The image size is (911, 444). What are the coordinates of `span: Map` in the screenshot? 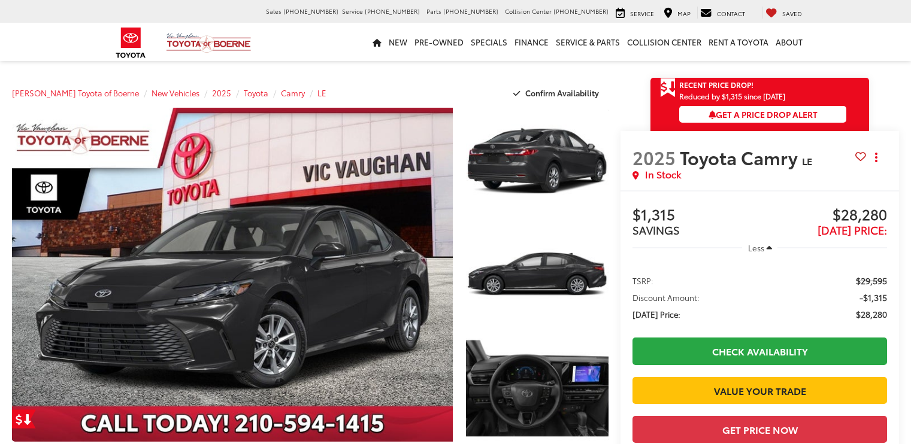 It's located at (684, 13).